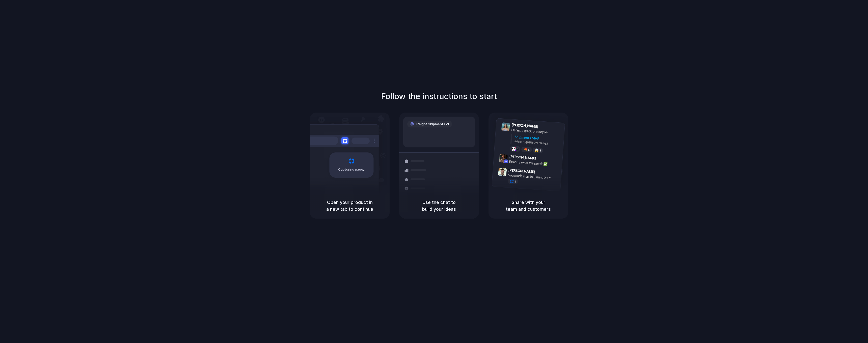 The image size is (868, 343). Describe the element at coordinates (432, 124) in the screenshot. I see `span: Freight Shipments v1` at that location.